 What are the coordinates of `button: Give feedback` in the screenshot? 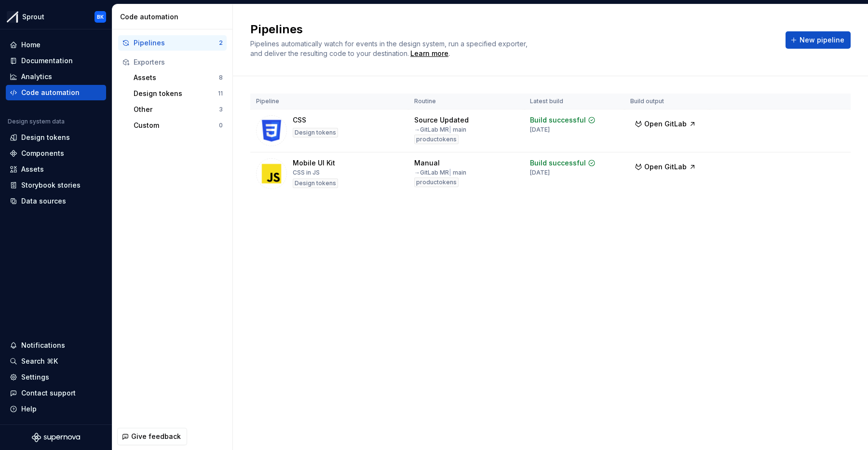 It's located at (151, 437).